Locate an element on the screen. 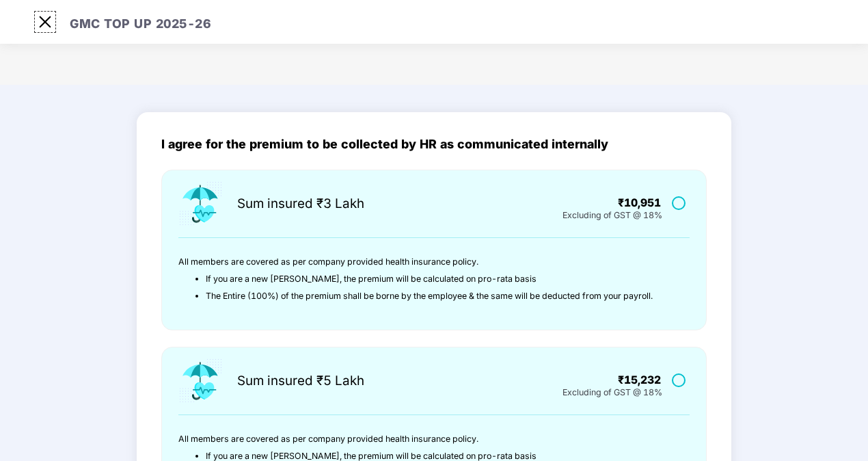 This screenshot has width=868, height=461. div: ₹15,232 is located at coordinates (604, 381).